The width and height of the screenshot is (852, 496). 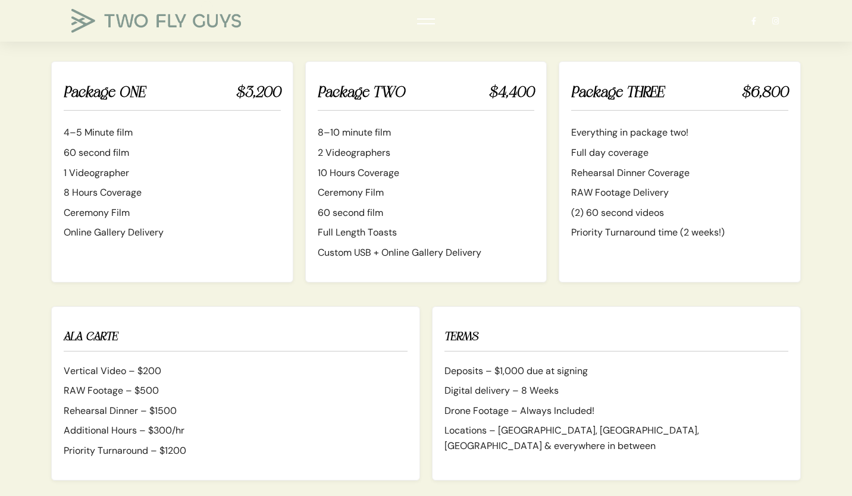 I want to click on li: 4–5 Minute film, so click(x=172, y=133).